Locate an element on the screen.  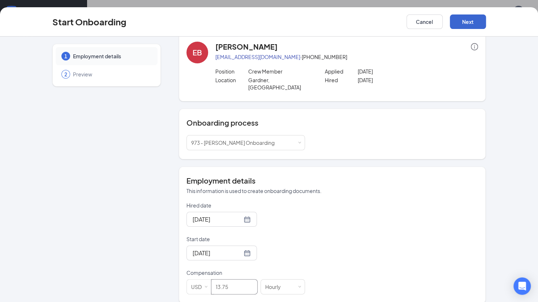
button: Next is located at coordinates (468, 22).